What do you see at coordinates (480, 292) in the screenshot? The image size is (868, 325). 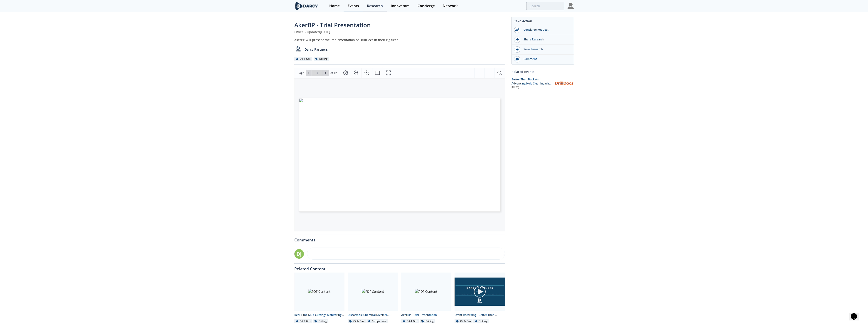 I see `img: play-chapters-gray.svg` at bounding box center [480, 292].